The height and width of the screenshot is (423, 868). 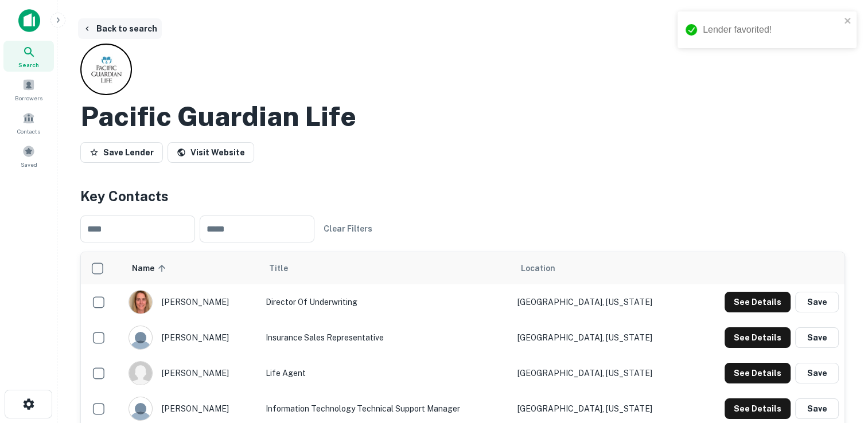 What do you see at coordinates (462, 196) in the screenshot?
I see `h4: Key Contacts` at bounding box center [462, 196].